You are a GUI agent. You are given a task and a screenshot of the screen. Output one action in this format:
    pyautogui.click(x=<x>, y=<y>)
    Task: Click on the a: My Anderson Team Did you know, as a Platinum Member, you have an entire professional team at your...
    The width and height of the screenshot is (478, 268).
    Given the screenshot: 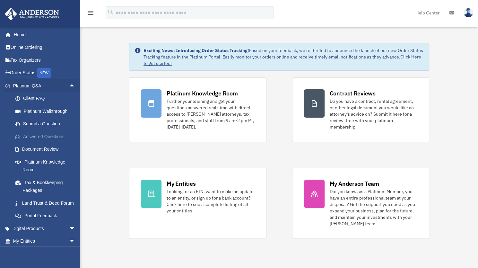 What is the action you would take?
    pyautogui.click(x=361, y=203)
    